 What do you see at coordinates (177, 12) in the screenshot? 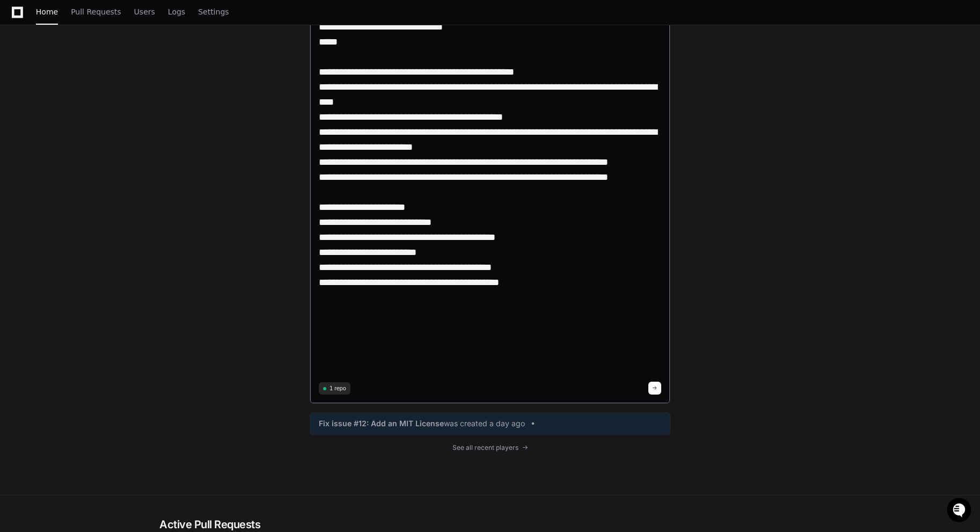
I see `span: Logs` at bounding box center [177, 12].